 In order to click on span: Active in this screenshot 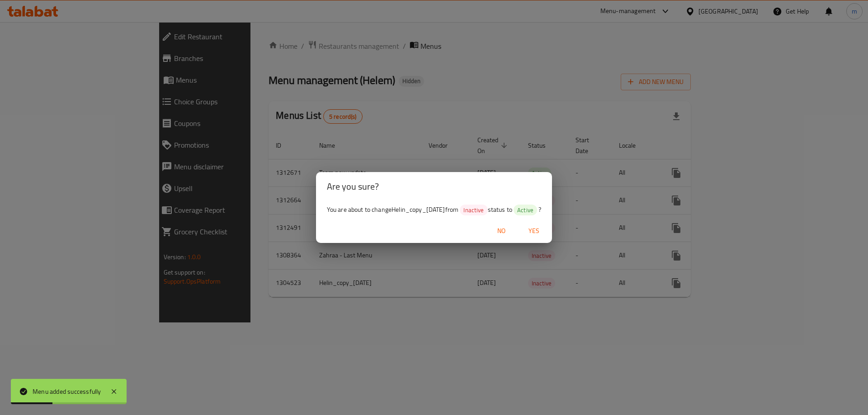, I will do `click(526, 210)`.